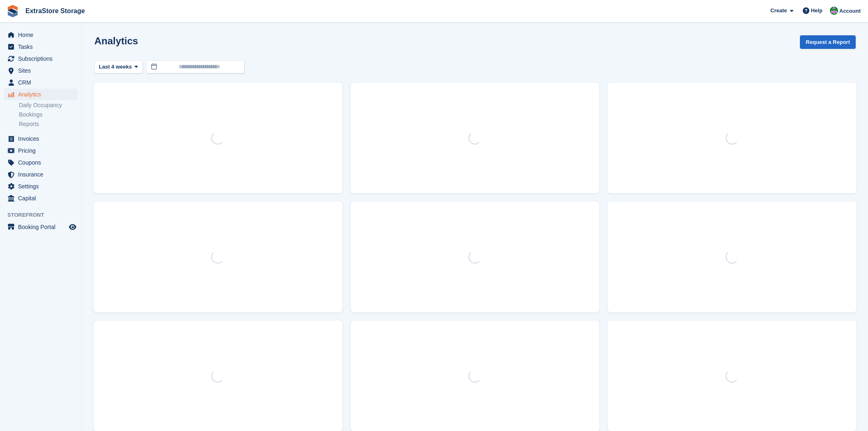  I want to click on span: Capital, so click(43, 198).